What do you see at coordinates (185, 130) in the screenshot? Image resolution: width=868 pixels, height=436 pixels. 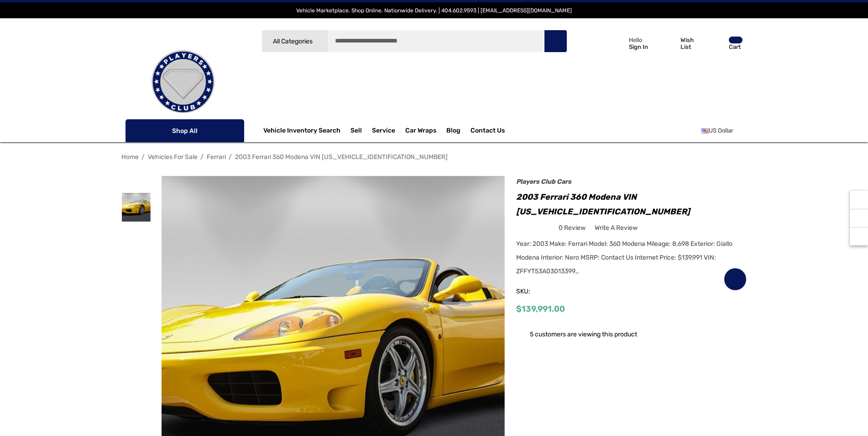 I see `p: Shop All` at bounding box center [185, 130].